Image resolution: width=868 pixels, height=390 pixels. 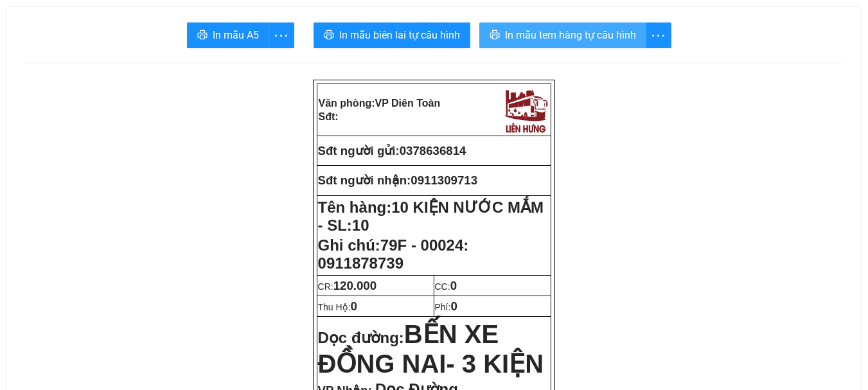 What do you see at coordinates (348, 287) in the screenshot?
I see `span: CR:` at bounding box center [348, 287].